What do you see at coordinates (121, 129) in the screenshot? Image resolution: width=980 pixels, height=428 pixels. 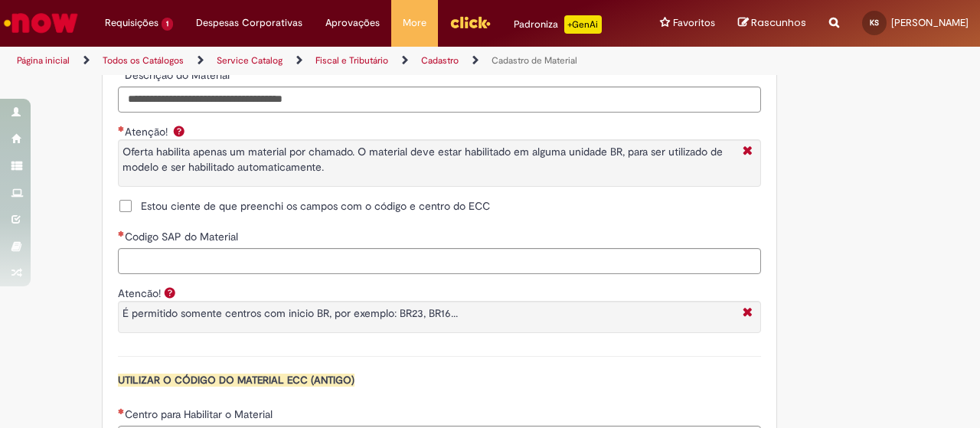 I see `span: Obrigatório` at bounding box center [121, 129].